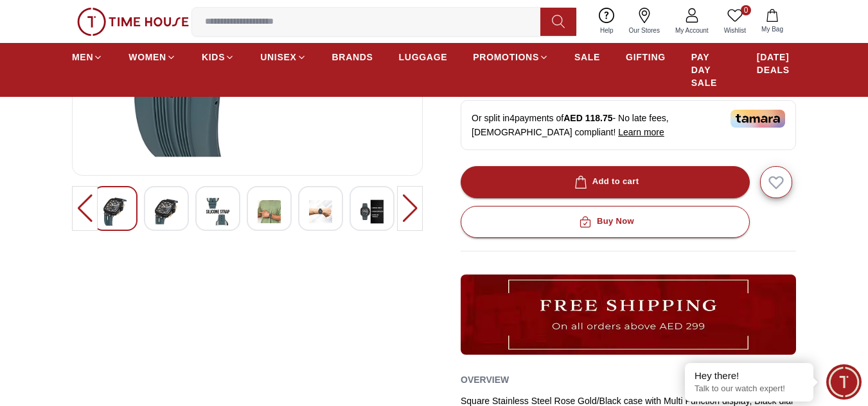  I want to click on a: UNISEX, so click(283, 57).